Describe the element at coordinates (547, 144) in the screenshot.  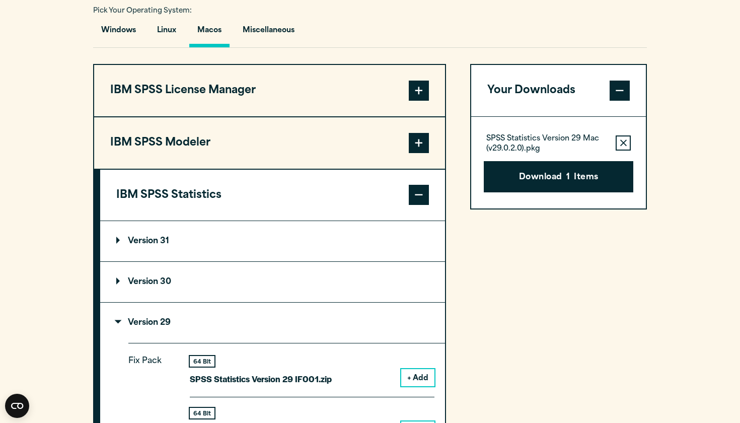
I see `p: SPSS Statistics Version 29 Mac (v29.0.2.0).pkg` at that location.